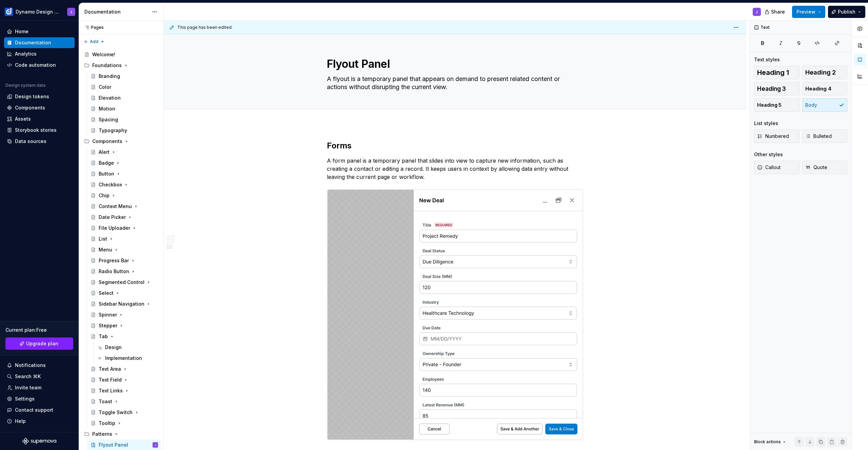 The width and height of the screenshot is (868, 450). I want to click on textarea: A flyout is a temporary panel that appears on demand to present related content or actions withou..., so click(454, 83).